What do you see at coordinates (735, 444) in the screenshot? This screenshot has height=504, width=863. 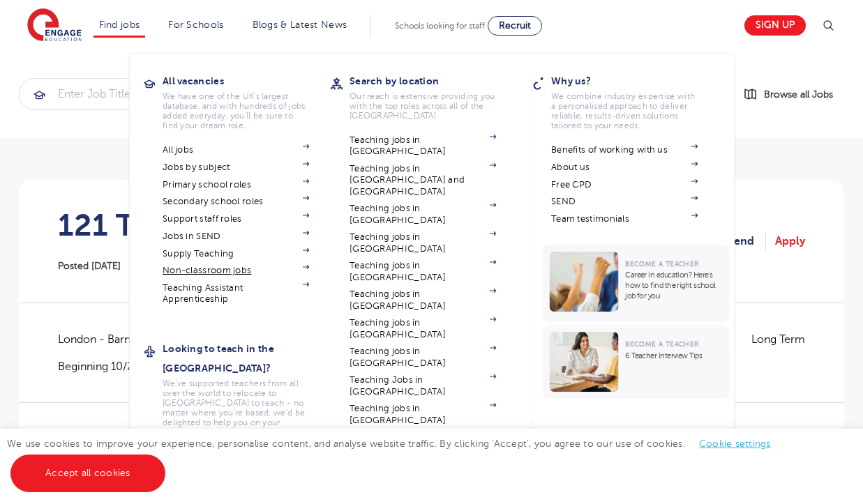 I see `a: Cookie settings` at bounding box center [735, 444].